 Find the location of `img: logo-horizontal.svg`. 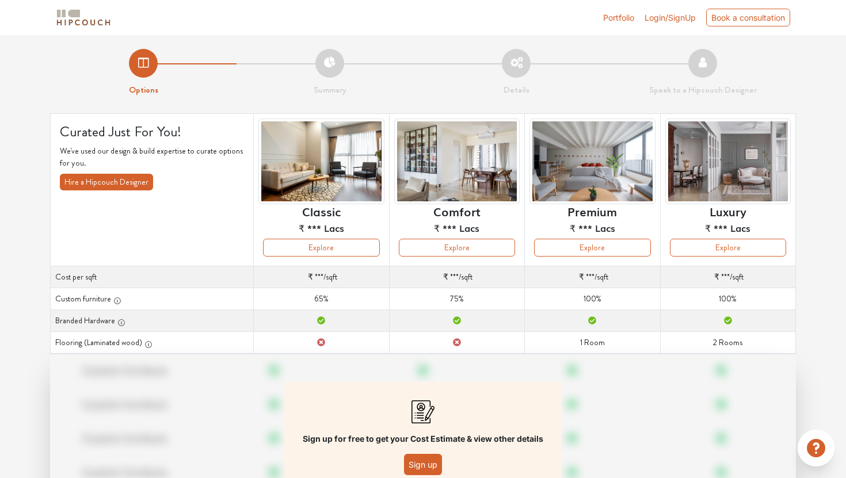

img: logo-horizontal.svg is located at coordinates (83, 17).